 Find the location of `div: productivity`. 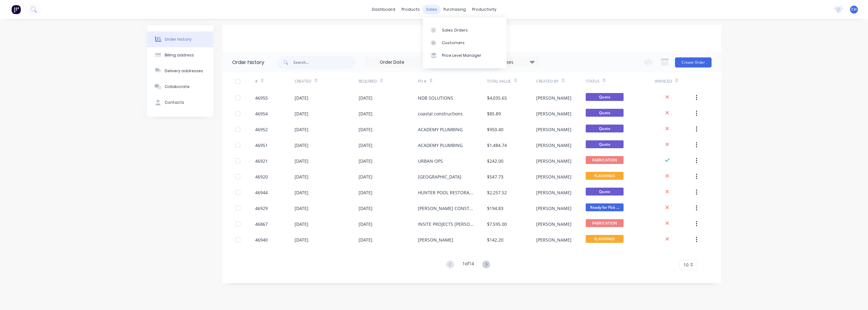

div: productivity is located at coordinates (484, 9).